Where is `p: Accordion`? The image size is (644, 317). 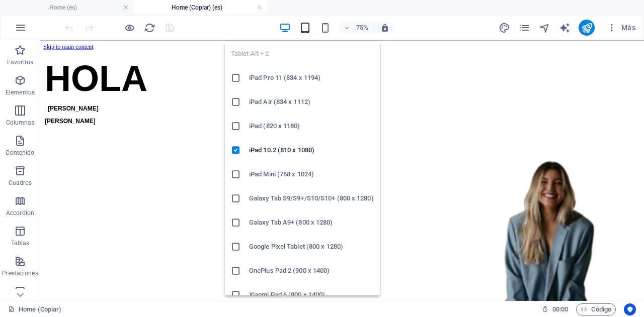
p: Accordion is located at coordinates (20, 213).